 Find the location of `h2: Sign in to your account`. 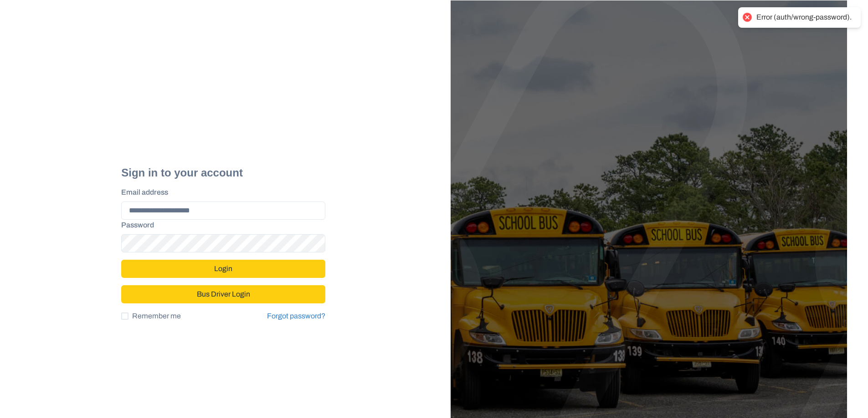

h2: Sign in to your account is located at coordinates (223, 173).